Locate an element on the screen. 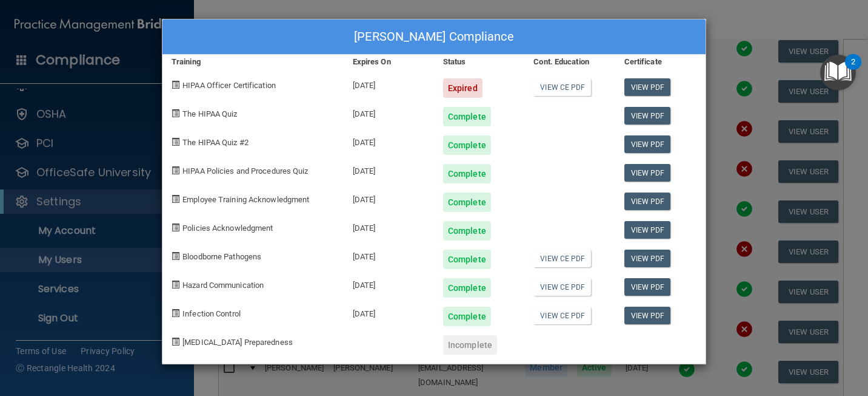 The width and height of the screenshot is (868, 396). span: Hazard Communication is located at coordinates (223, 285).